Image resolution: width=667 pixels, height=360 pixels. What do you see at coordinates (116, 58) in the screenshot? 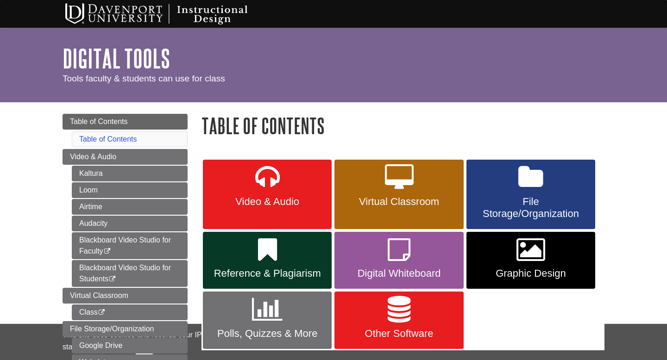
I see `a: Digital Tools` at bounding box center [116, 58].